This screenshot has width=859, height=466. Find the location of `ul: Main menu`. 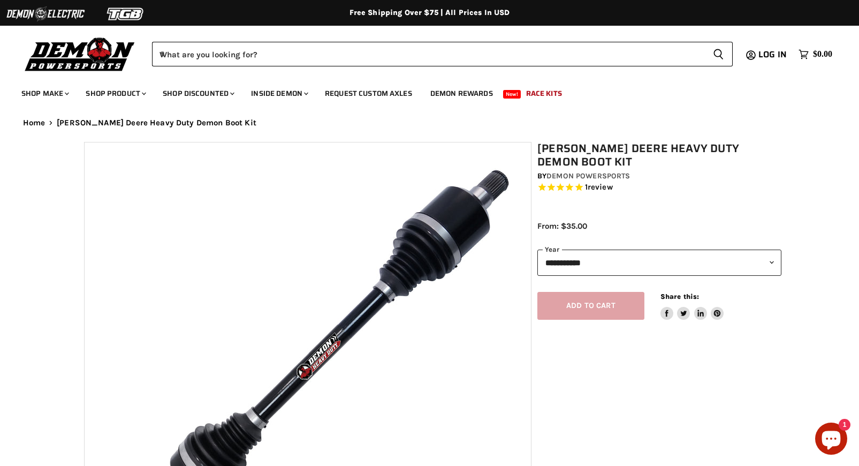

ul: Main menu is located at coordinates (421, 91).